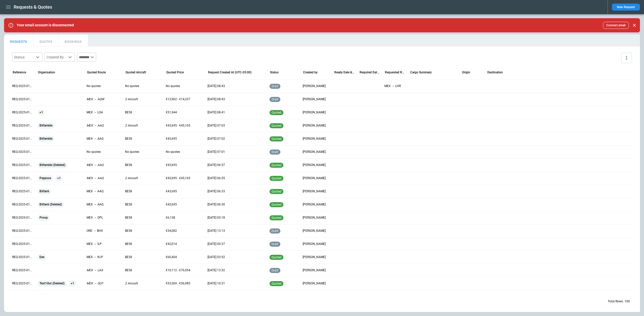  What do you see at coordinates (236, 257) in the screenshot?
I see `p: 09/18/25 03:52` at bounding box center [236, 257].